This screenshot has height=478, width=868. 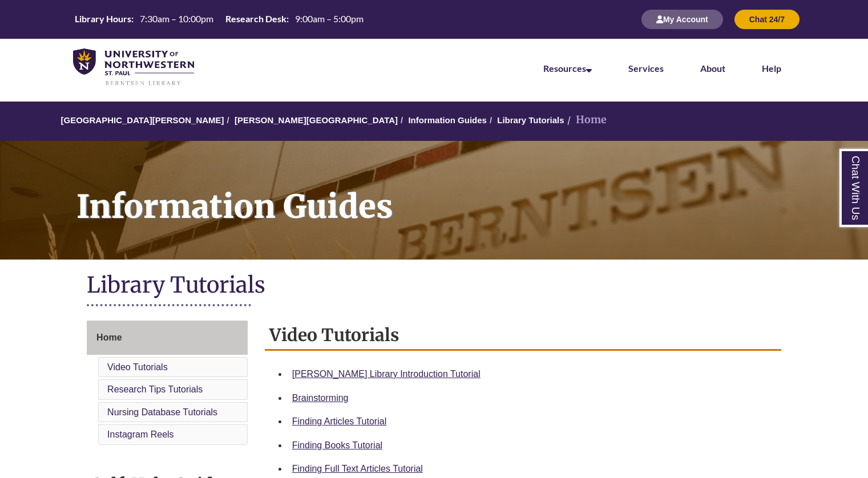 What do you see at coordinates (133, 67) in the screenshot?
I see `img: UNWSP Library Logo` at bounding box center [133, 67].